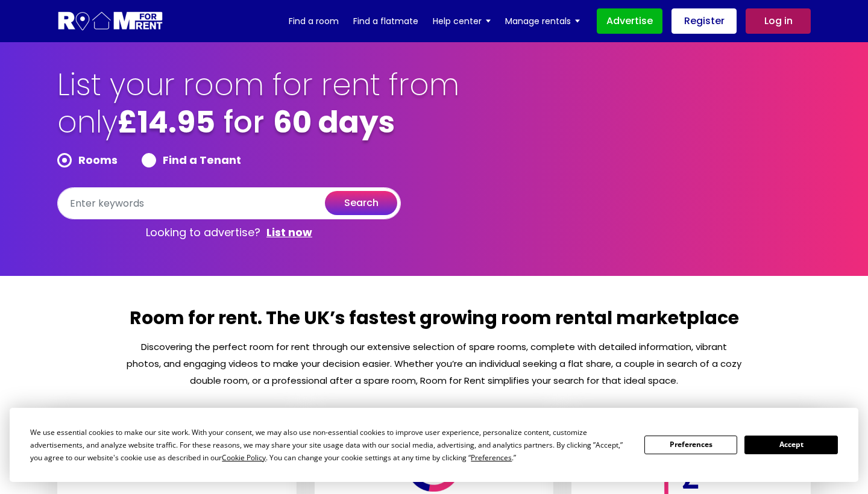 The image size is (868, 494). What do you see at coordinates (244, 457) in the screenshot?
I see `span: Cookie Policy` at bounding box center [244, 457].